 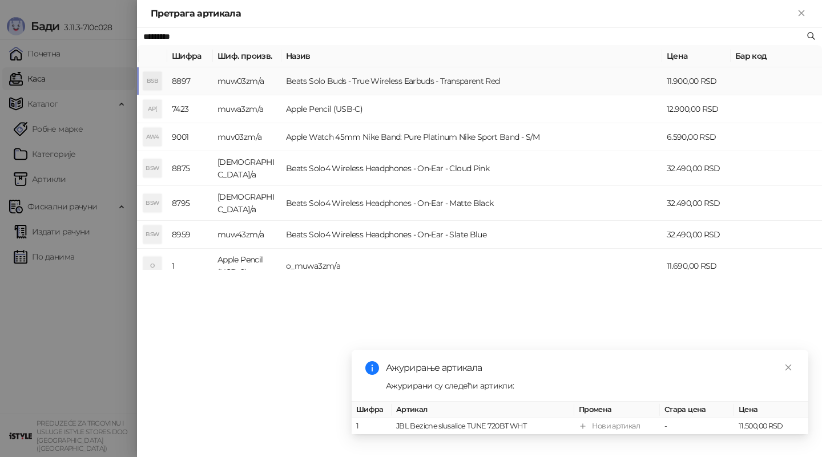 What do you see at coordinates (471, 234) in the screenshot?
I see `td: Beats Solo4 Wireless Headphones - On-Ear - Slate Blue` at bounding box center [471, 234].